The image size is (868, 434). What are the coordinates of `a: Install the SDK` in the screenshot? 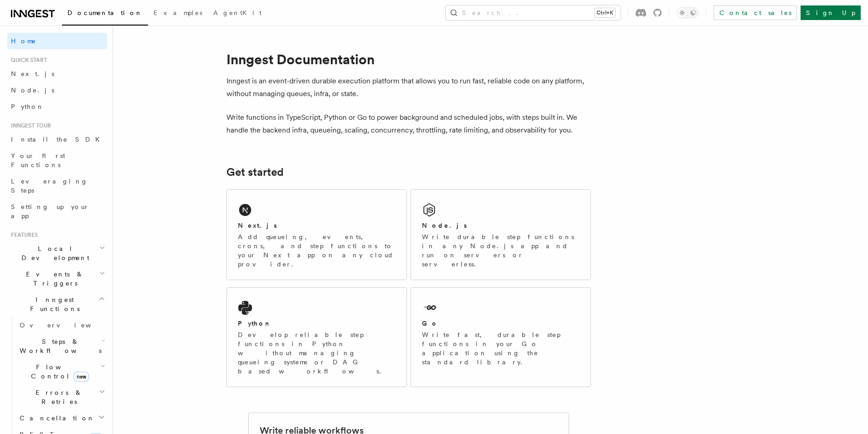 It's located at (57, 139).